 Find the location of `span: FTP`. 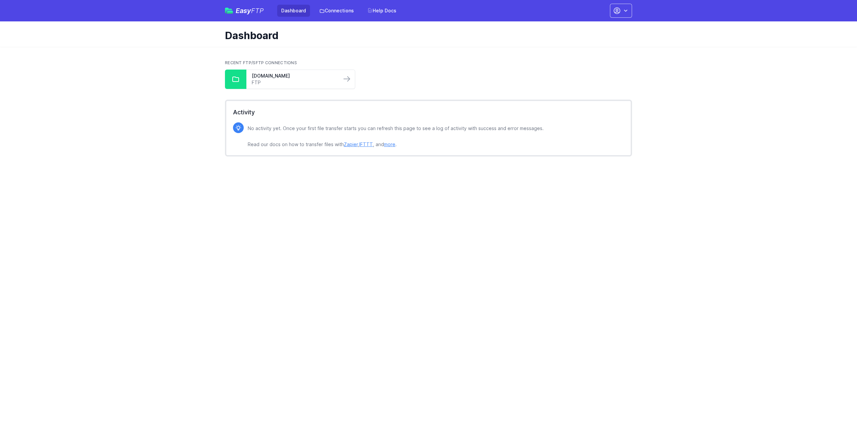

span: FTP is located at coordinates (257, 11).